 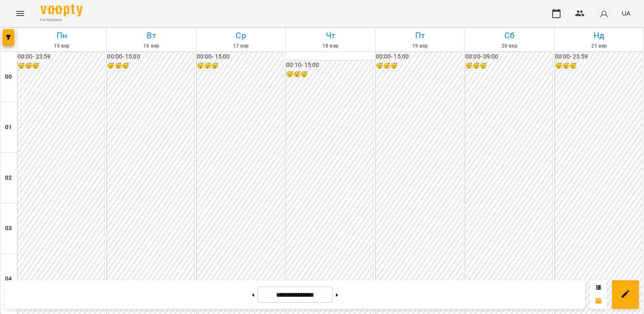 I want to click on h6: 19 вер, so click(x=420, y=46).